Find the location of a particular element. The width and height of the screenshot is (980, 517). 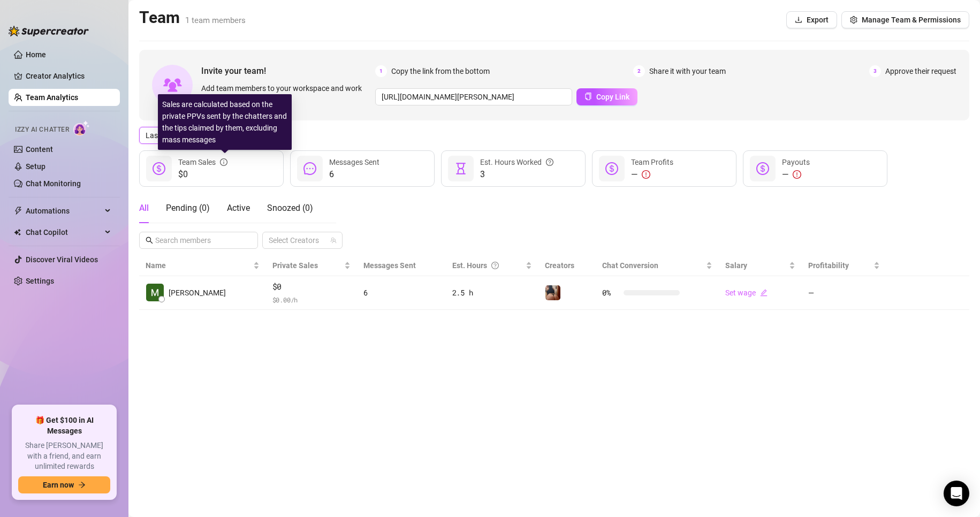

a: Discover Viral Videos is located at coordinates (62, 259).